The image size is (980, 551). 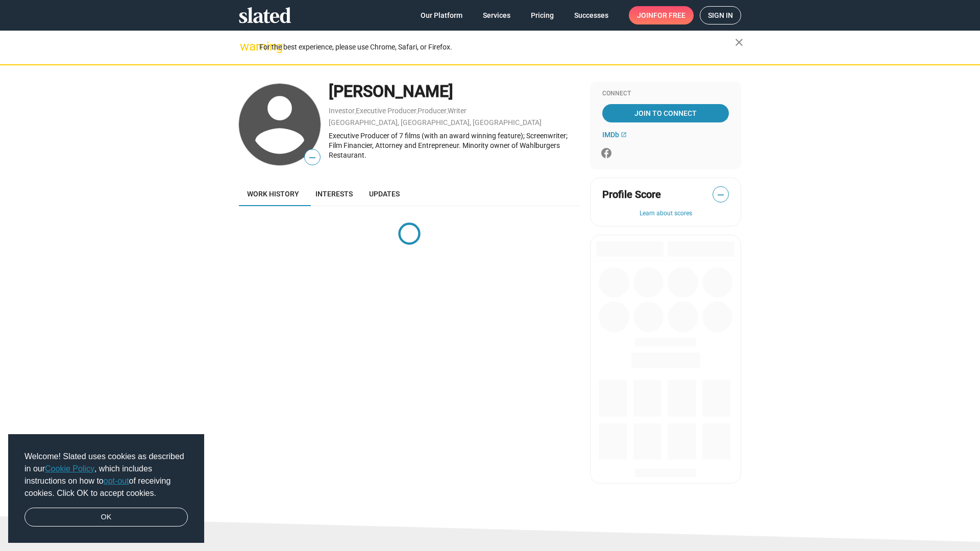 I want to click on button: Learn about scores, so click(x=666, y=214).